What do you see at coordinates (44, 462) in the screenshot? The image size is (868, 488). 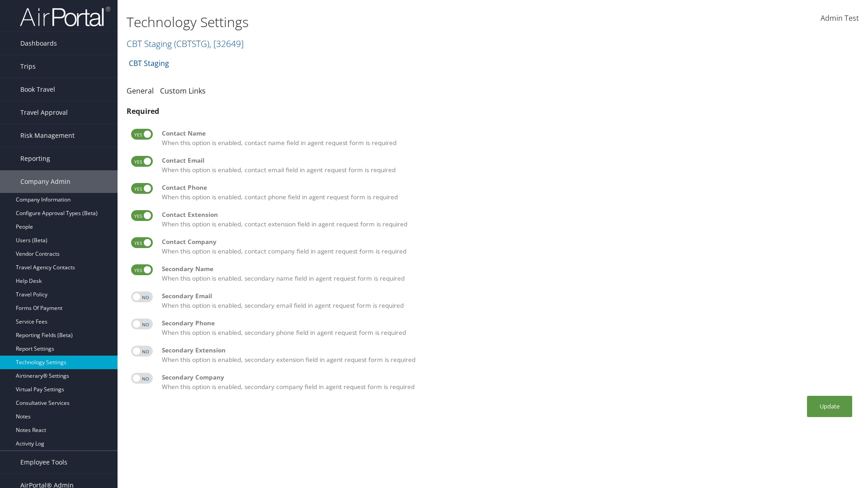 I see `span: Employee Tools` at bounding box center [44, 462].